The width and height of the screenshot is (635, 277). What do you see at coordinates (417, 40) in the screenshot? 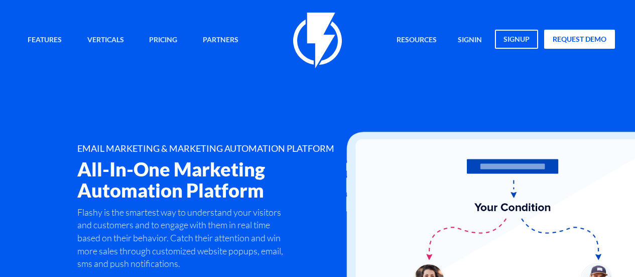
I see `a: Resources` at bounding box center [417, 40].